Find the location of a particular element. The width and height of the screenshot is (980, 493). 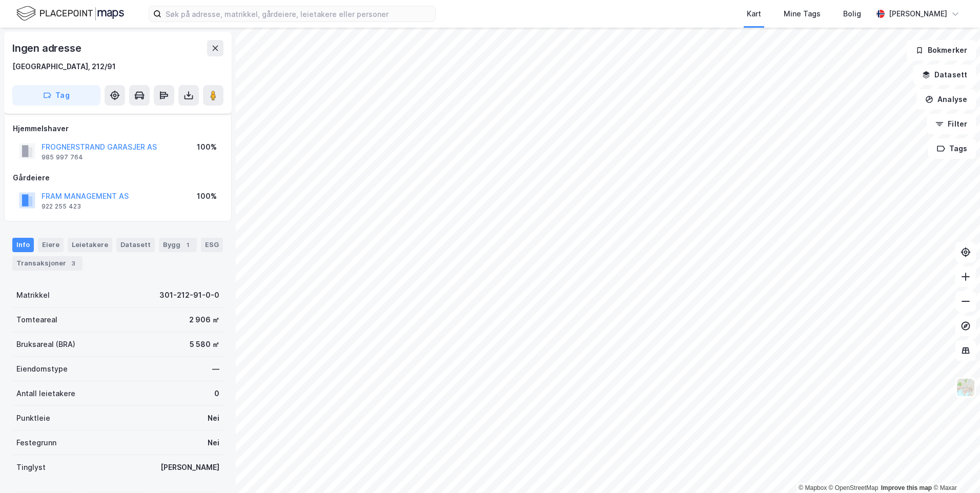

div: Info is located at coordinates (23, 245).